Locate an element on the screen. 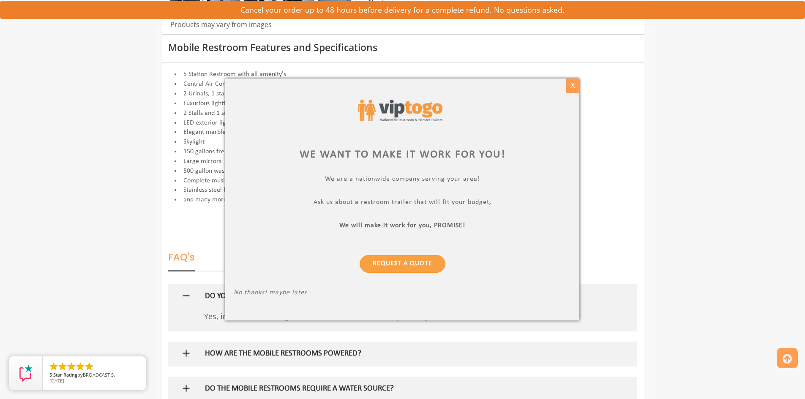 The width and height of the screenshot is (805, 399). div: We want to make it work for you! is located at coordinates (402, 155).